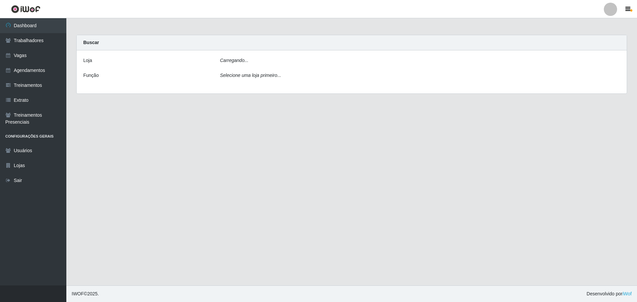 The image size is (637, 302). I want to click on a: iWof, so click(627, 294).